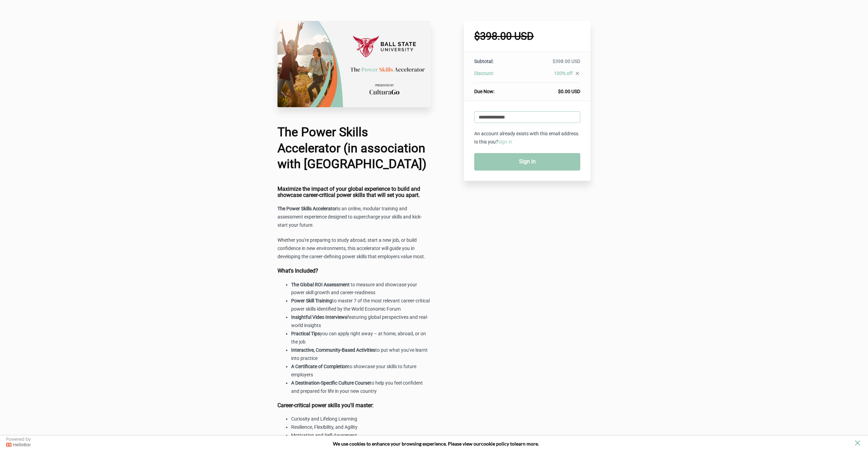  Describe the element at coordinates (563, 73) in the screenshot. I see `span: 100% off` at that location.